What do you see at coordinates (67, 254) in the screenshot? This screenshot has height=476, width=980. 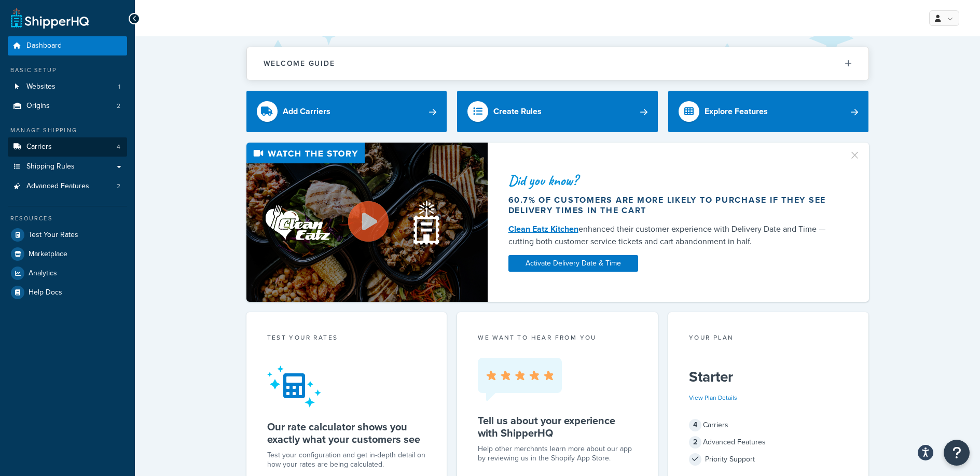 I see `li: Marketplace` at bounding box center [67, 254].